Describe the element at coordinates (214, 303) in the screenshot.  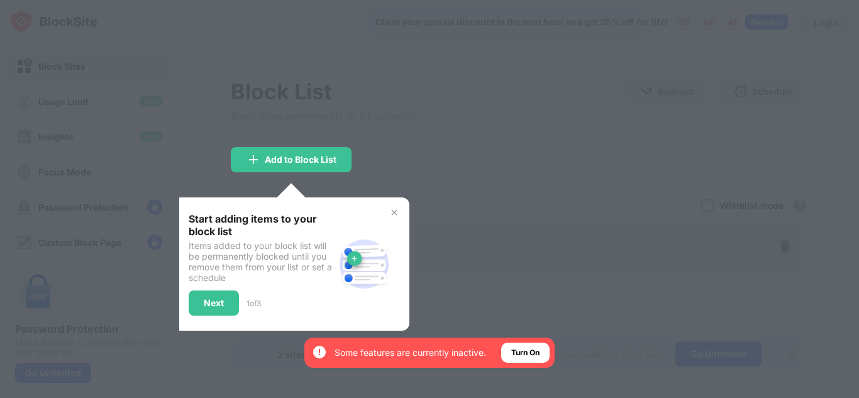
I see `div: Next` at that location.